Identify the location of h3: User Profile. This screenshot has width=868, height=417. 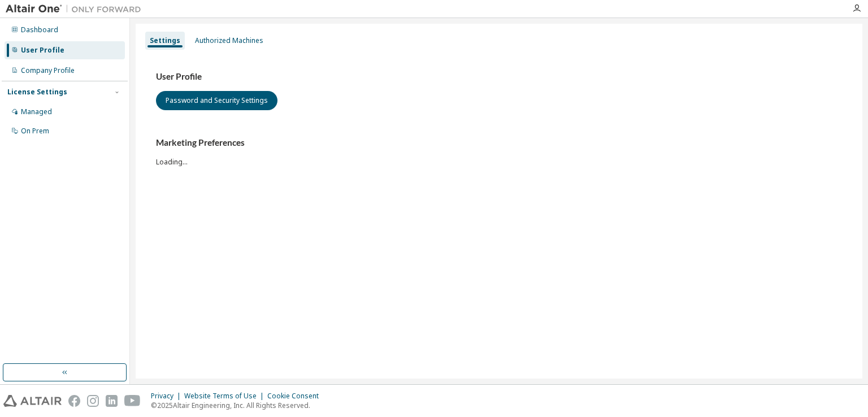
(499, 77).